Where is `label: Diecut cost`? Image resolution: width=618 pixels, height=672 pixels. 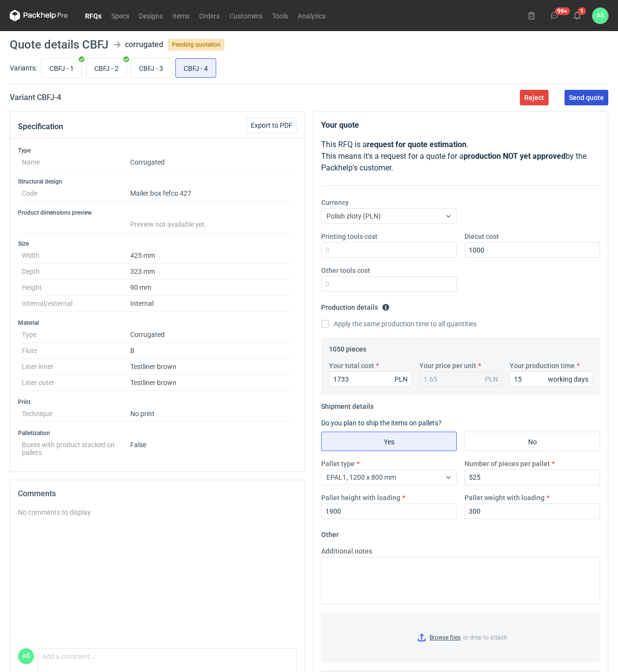
label: Diecut cost is located at coordinates (482, 236).